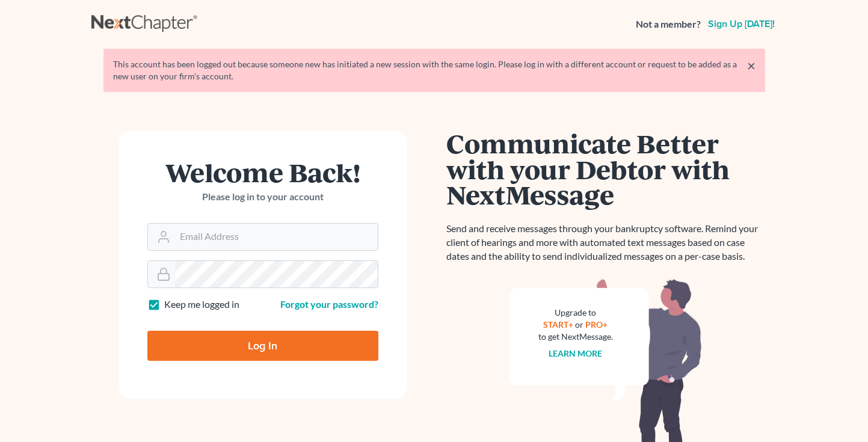  I want to click on a: START+, so click(558, 324).